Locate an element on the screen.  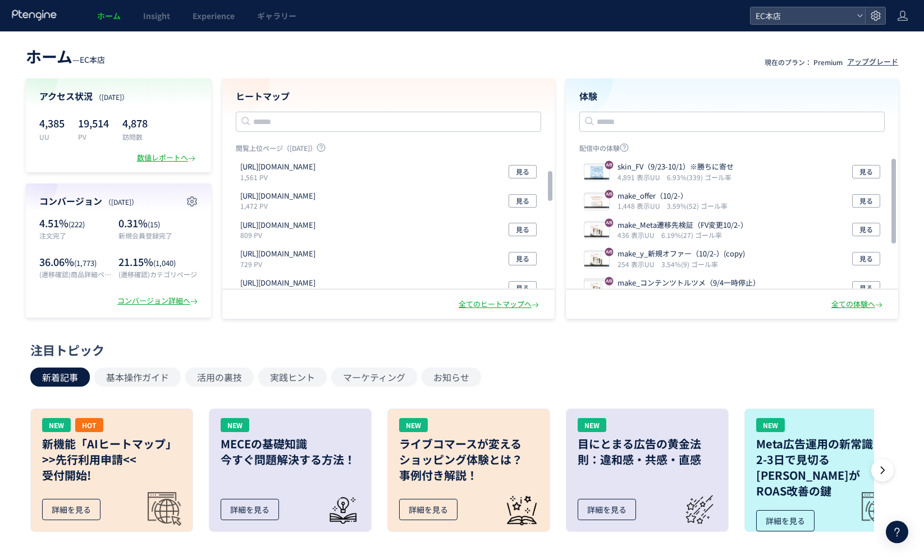
p: 4.51% is located at coordinates (76, 224).